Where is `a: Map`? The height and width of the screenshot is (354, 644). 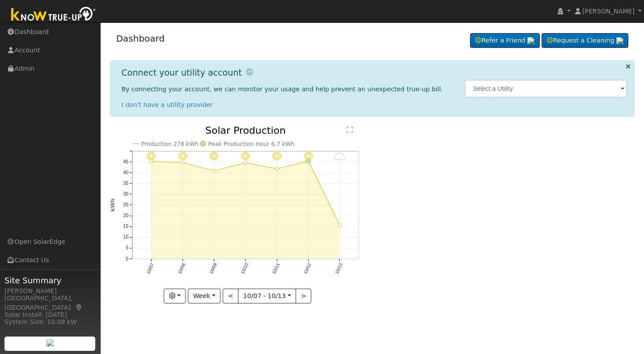
a: Map is located at coordinates (79, 307).